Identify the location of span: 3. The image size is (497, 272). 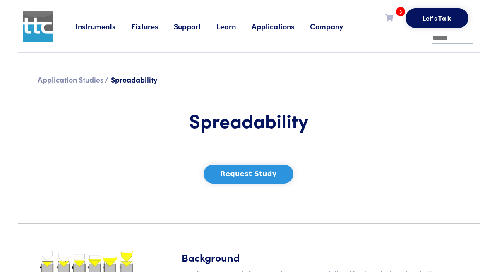
(400, 12).